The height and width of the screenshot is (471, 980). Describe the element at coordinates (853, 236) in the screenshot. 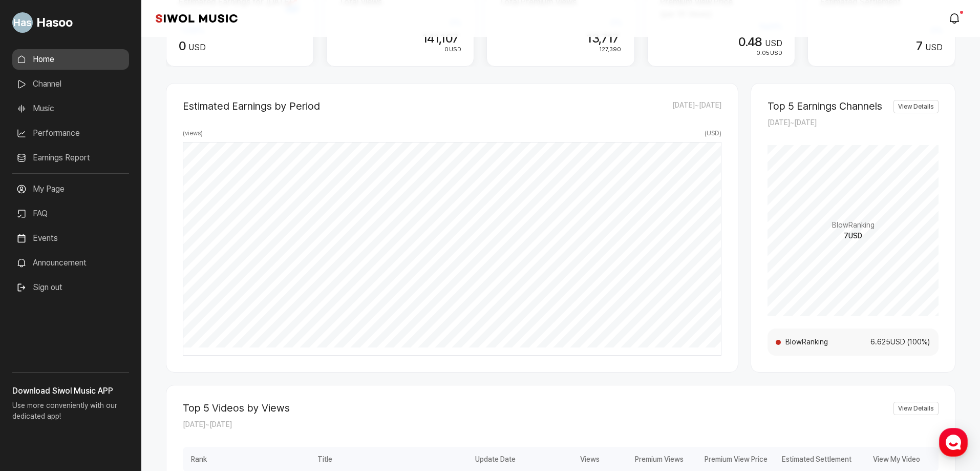

I see `span: 7 USD` at that location.